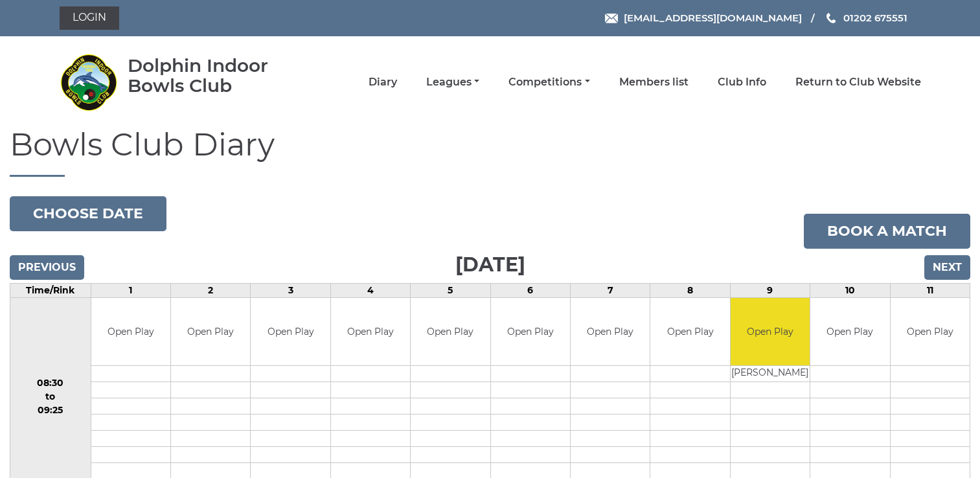 This screenshot has height=478, width=980. Describe the element at coordinates (947, 267) in the screenshot. I see `input: Next` at that location.